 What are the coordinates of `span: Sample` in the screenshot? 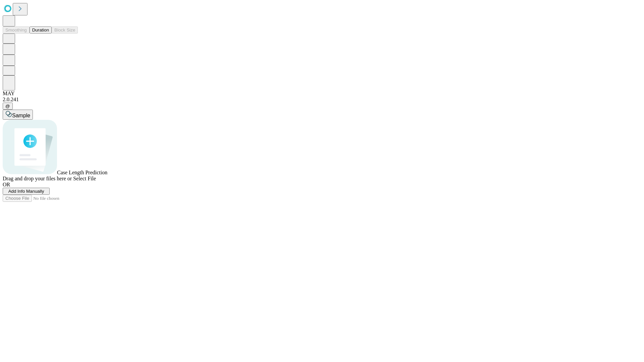 It's located at (21, 115).